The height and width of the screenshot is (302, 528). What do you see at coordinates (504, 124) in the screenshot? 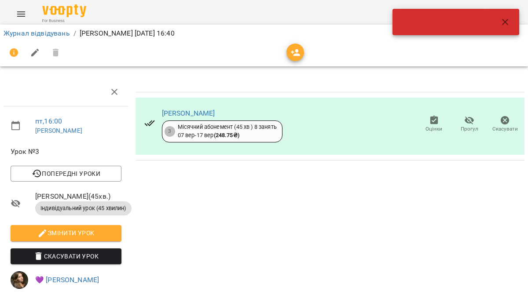
I see `button: Скасувати` at bounding box center [504, 124].